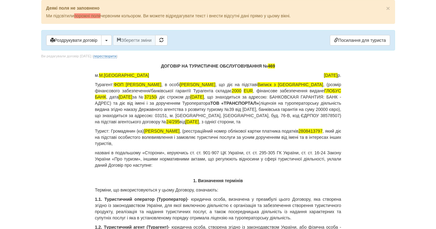 The image size is (436, 229). Describe the element at coordinates (218, 16) in the screenshot. I see `p: Ми підсвітили червоним кольором. Ви можете відредагувати текст і внести відсутні дані прямо у цьо...` at that location.